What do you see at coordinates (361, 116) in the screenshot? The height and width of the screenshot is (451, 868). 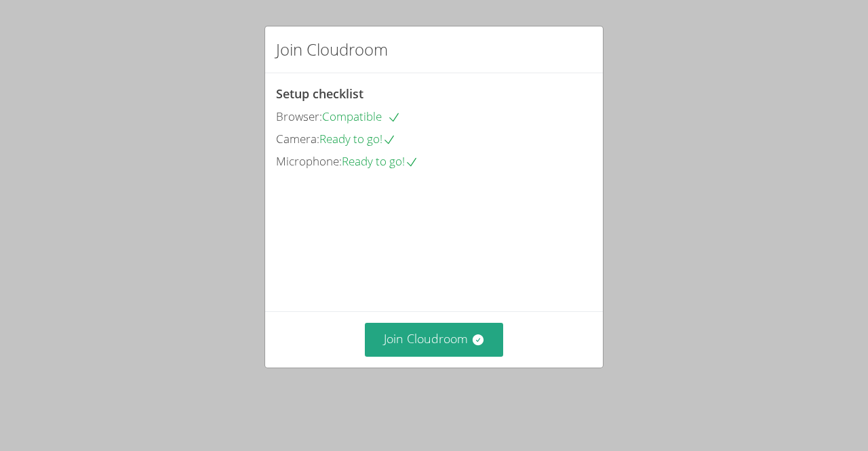 I see `span: Compatible` at bounding box center [361, 116].